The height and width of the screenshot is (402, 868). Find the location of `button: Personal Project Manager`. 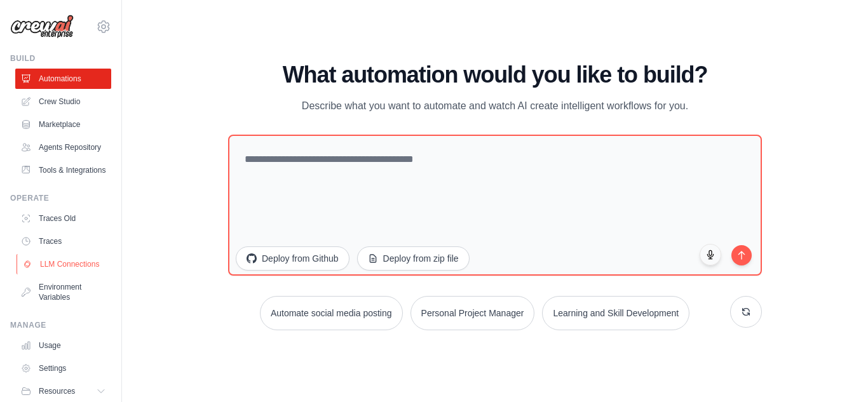

button: Personal Project Manager is located at coordinates (473, 314).